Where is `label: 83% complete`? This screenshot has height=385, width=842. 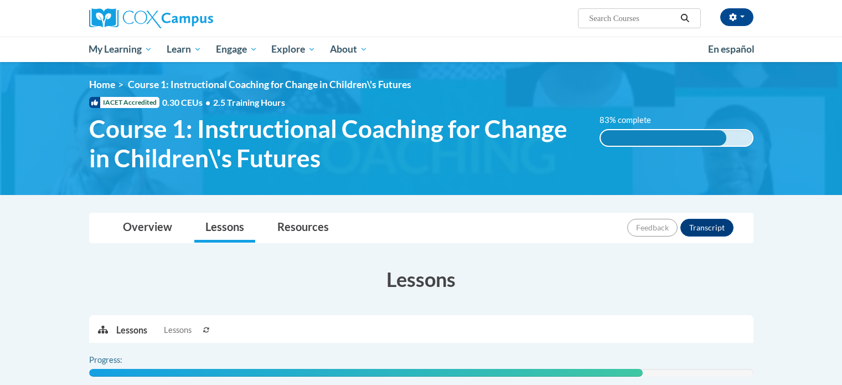 label: 83% complete is located at coordinates (631, 120).